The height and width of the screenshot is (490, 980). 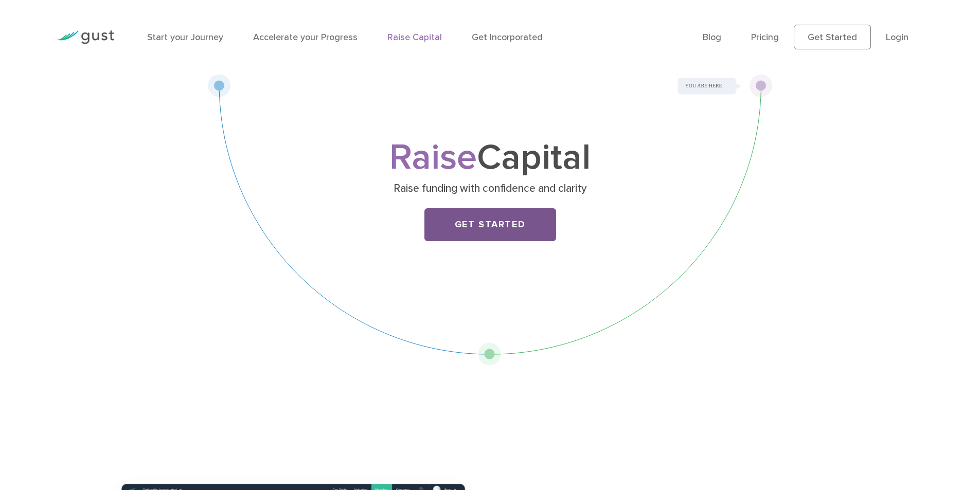 I want to click on img: Gust Logo, so click(x=85, y=37).